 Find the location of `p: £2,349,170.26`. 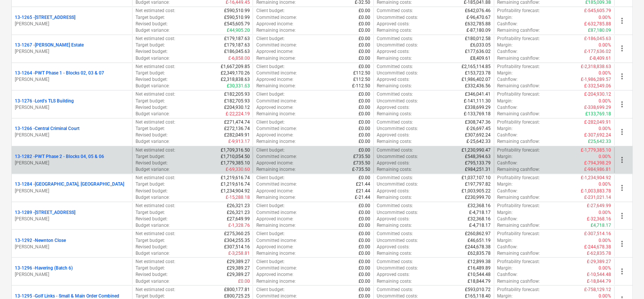

p: £2,349,170.26 is located at coordinates (235, 73).